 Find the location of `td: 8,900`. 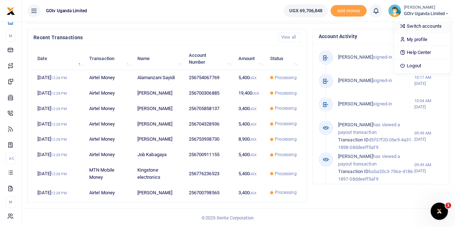

td: 8,900 is located at coordinates (250, 139).